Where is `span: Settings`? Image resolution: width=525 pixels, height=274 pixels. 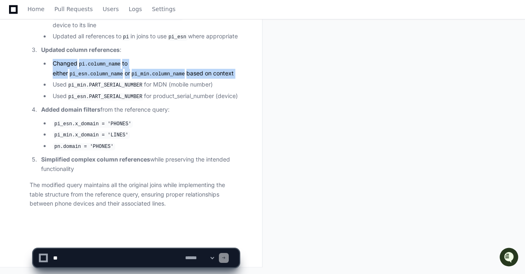
span: Settings is located at coordinates (163, 9).